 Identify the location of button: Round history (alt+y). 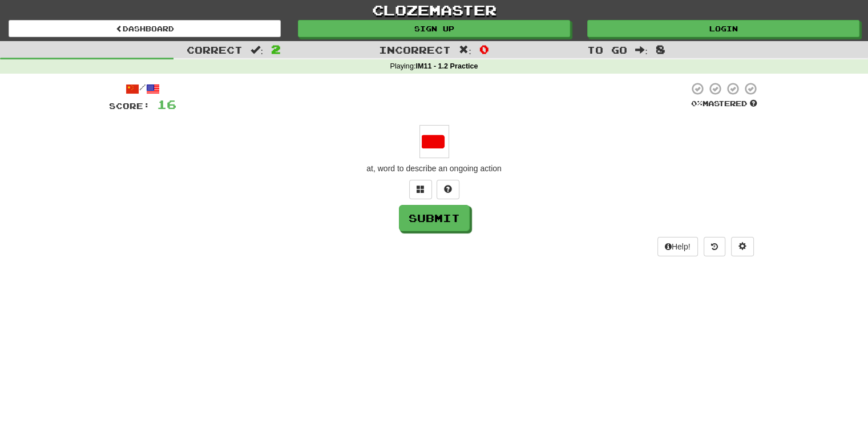
(715, 246).